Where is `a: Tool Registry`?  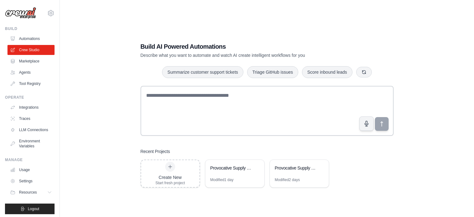 a: Tool Registry is located at coordinates (31, 84).